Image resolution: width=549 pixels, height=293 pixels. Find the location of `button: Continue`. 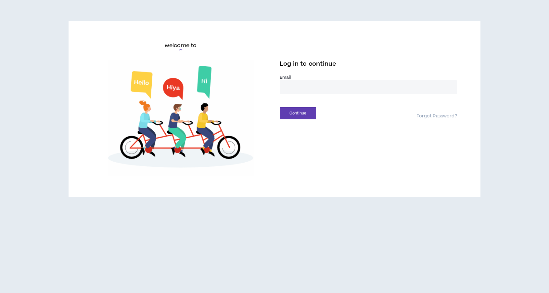

button: Continue is located at coordinates (298, 113).